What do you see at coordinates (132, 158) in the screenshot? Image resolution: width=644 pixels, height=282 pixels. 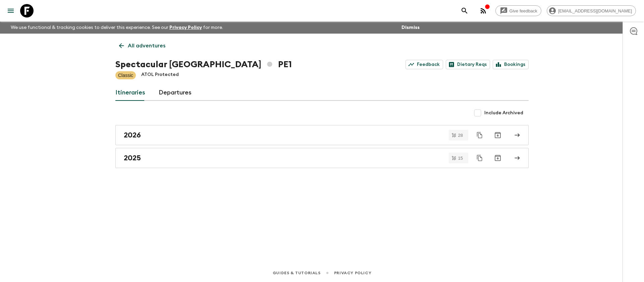 I see `h2: 2025` at bounding box center [132, 158].